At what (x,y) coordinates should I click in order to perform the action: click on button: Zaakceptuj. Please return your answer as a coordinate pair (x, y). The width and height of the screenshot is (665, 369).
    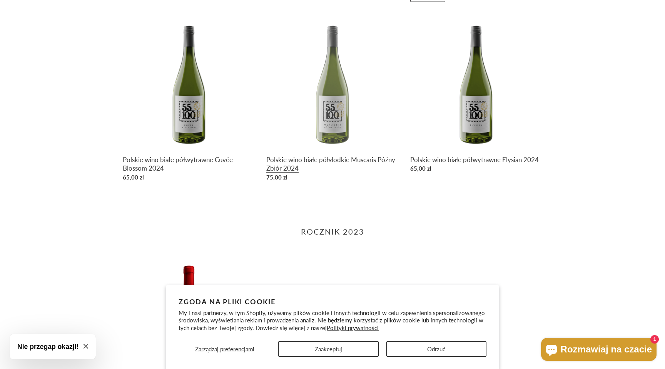
    Looking at the image, I should click on (328, 349).